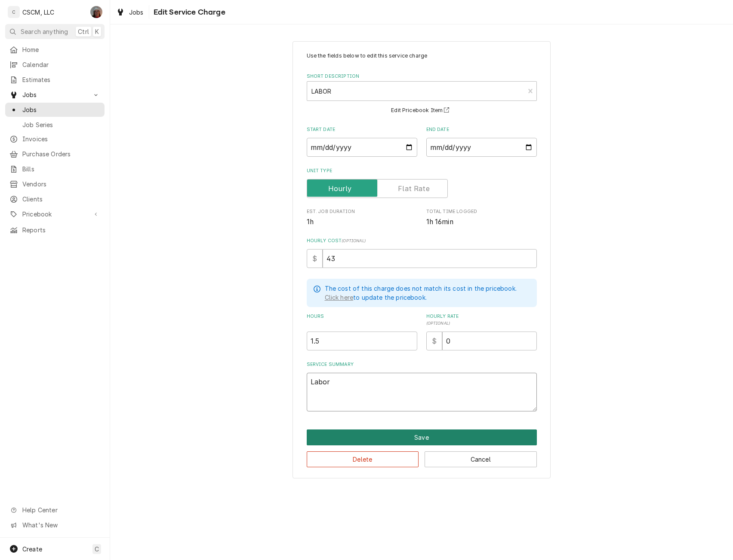 The height and width of the screenshot is (560, 733). What do you see at coordinates (54, 50) in the screenshot?
I see `a: Home` at bounding box center [54, 50].